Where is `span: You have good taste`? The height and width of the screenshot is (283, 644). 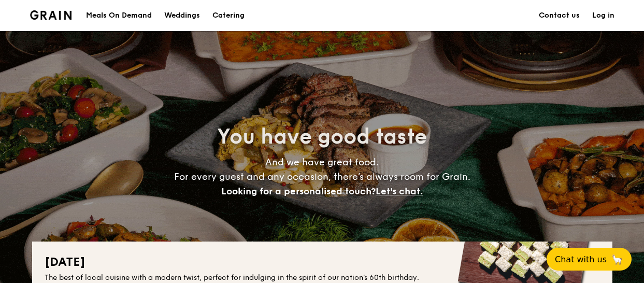
span: You have good taste is located at coordinates (322, 137).